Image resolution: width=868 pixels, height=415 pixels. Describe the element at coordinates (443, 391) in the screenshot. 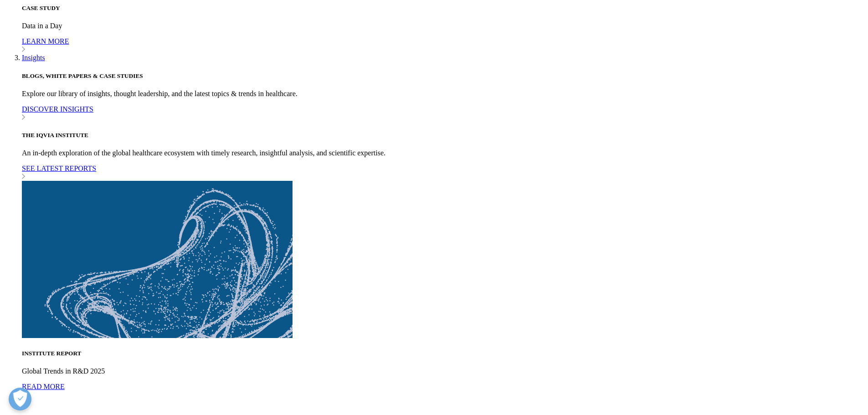

I see `a: READ MORE` at that location.